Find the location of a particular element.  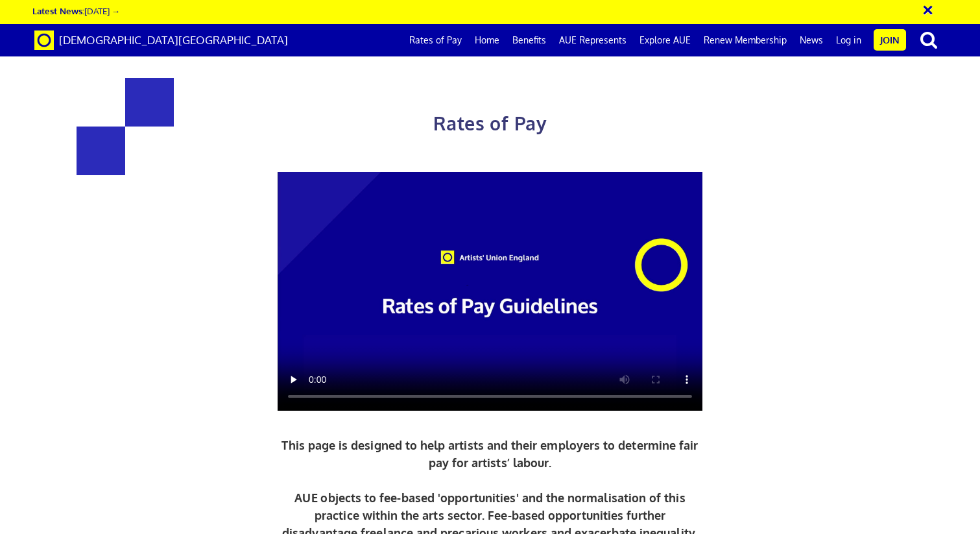

a: Rates of Pay is located at coordinates (435, 40).